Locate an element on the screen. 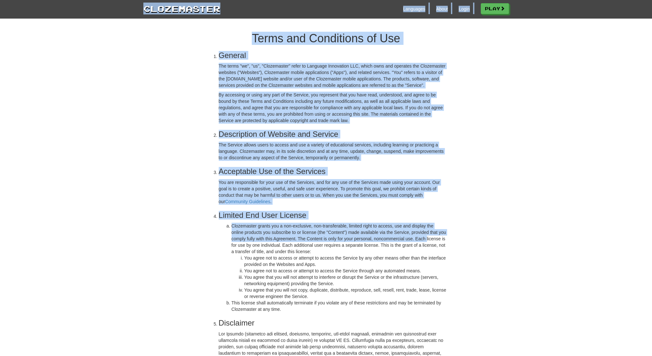 Image resolution: width=652 pixels, height=356 pixels. h3: Disclaimer is located at coordinates (333, 323).